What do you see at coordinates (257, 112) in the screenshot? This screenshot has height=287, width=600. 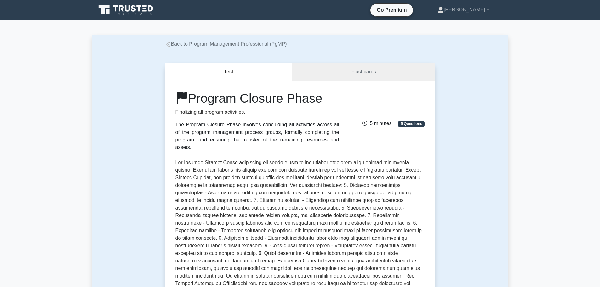 I see `p: Finalizing all program activities.` at bounding box center [257, 112].